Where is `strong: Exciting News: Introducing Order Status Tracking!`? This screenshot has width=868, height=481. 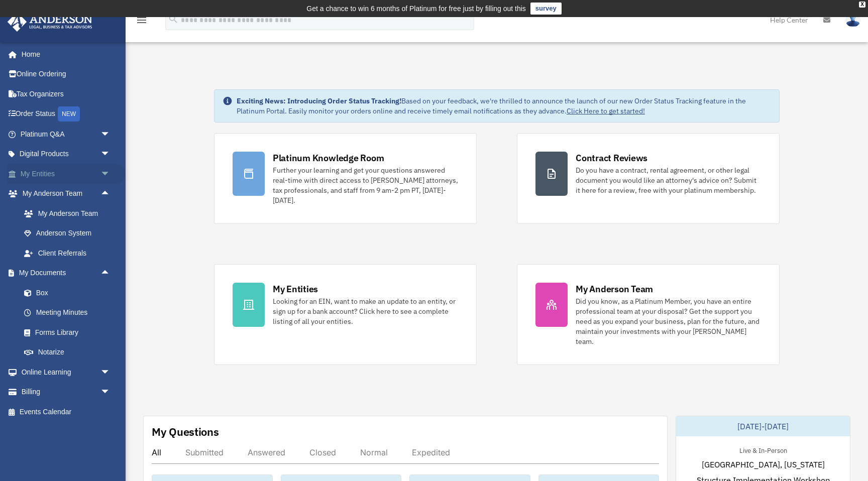 strong: Exciting News: Introducing Order Status Tracking! is located at coordinates (319, 101).